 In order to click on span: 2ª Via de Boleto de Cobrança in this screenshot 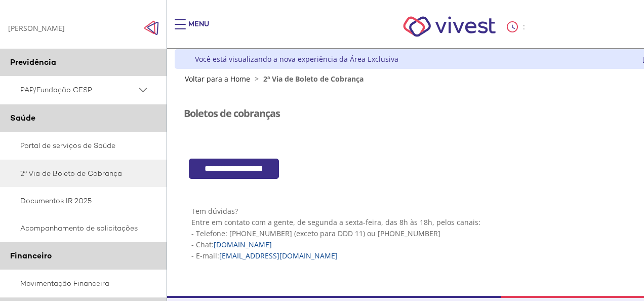, I will do `click(314, 79)`.